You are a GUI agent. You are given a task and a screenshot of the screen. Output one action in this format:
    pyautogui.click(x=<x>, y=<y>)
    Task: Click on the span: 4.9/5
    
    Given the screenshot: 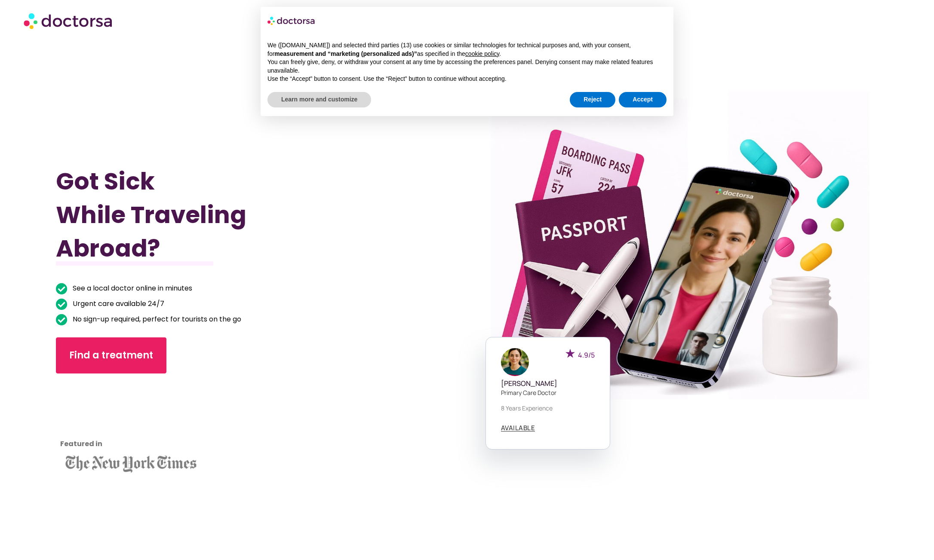 What is the action you would take?
    pyautogui.click(x=586, y=355)
    